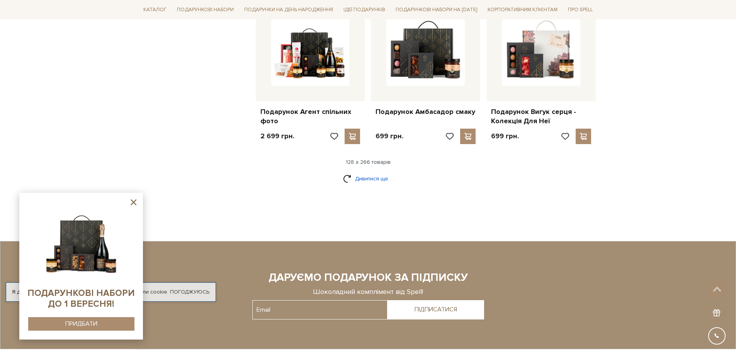 The image size is (736, 355). I want to click on a: Подарункові набори, so click(205, 10).